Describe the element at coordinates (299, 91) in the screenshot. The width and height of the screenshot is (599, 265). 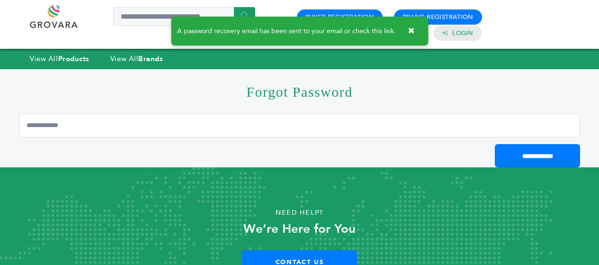
I see `h1: Forgot Password` at that location.